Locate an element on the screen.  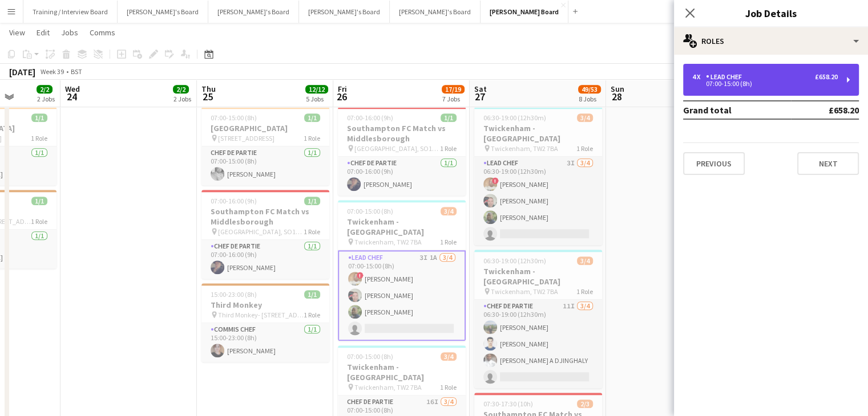
span: Sun is located at coordinates (618, 89).